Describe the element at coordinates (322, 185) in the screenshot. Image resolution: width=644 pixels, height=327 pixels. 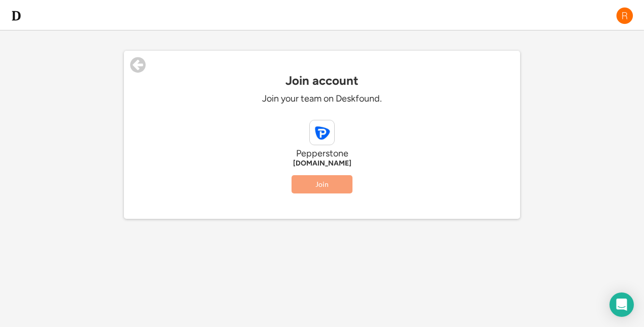
I see `button: Join` at that location.